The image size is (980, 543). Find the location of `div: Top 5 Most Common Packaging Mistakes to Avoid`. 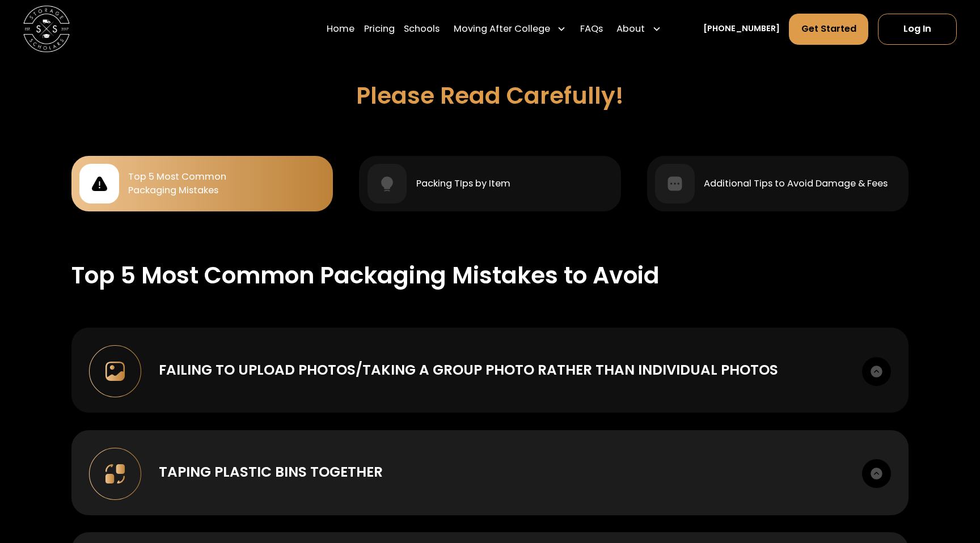

div: Top 5 Most Common Packaging Mistakes to Avoid is located at coordinates (365, 275).